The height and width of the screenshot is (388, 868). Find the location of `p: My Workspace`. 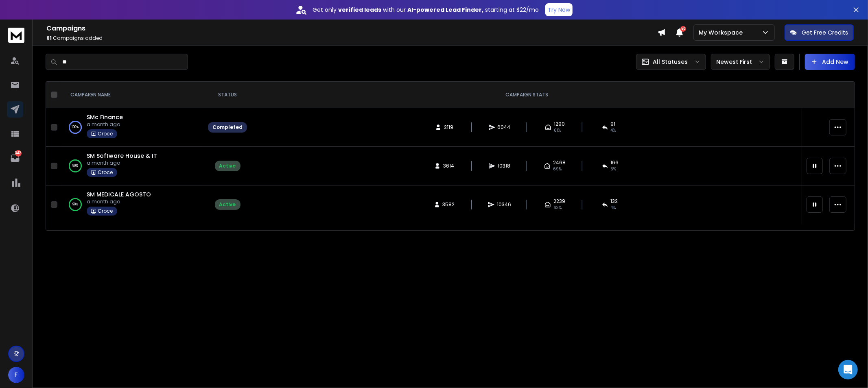

p: My Workspace is located at coordinates (723, 33).